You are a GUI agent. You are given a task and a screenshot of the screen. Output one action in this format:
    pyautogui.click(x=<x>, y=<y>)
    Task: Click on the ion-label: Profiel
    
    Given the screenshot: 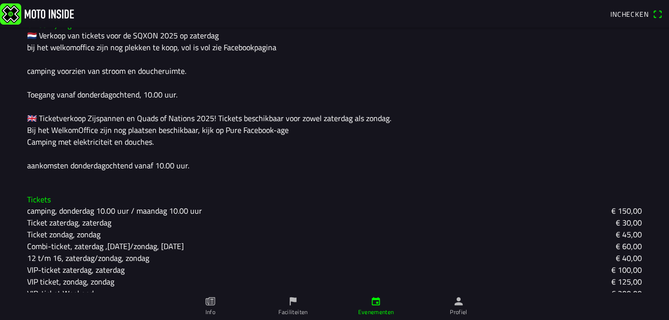 What is the action you would take?
    pyautogui.click(x=459, y=312)
    